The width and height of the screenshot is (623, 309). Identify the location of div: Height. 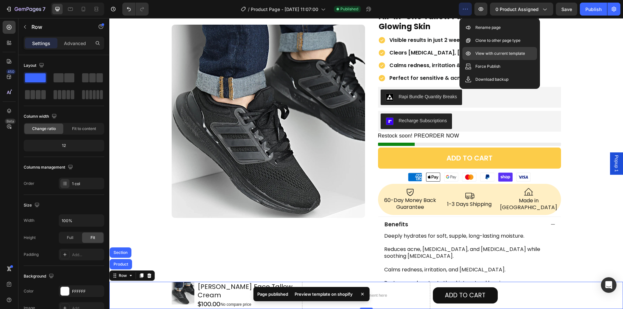
(30, 238).